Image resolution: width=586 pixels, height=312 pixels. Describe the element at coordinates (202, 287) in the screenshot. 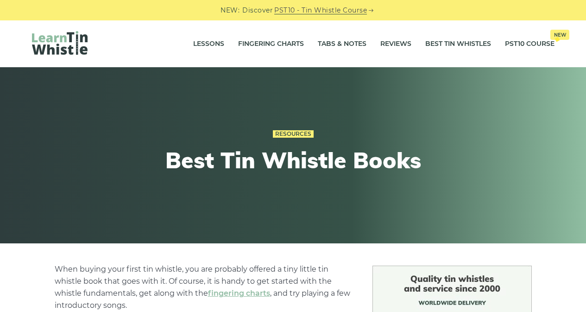

I see `p: When buying your first tin whistle, you are probably offered a tiny little tin whistle book that ...` at that location.